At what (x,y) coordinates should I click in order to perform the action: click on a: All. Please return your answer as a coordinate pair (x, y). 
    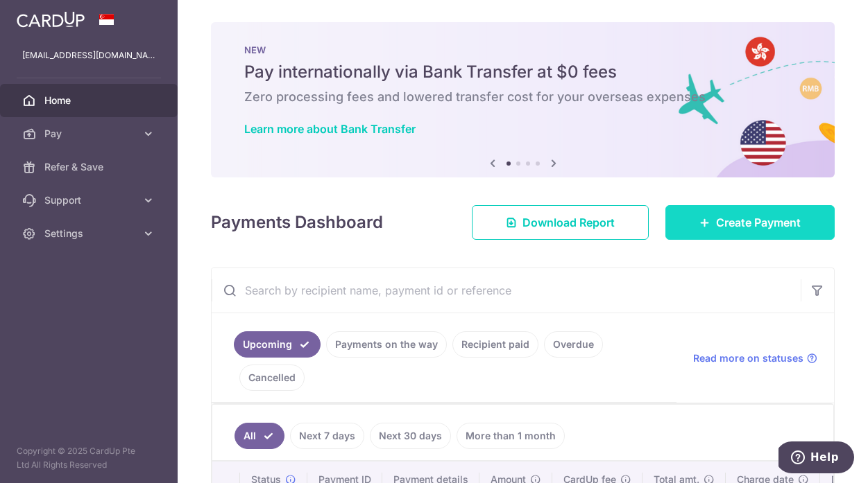
    Looking at the image, I should click on (259, 436).